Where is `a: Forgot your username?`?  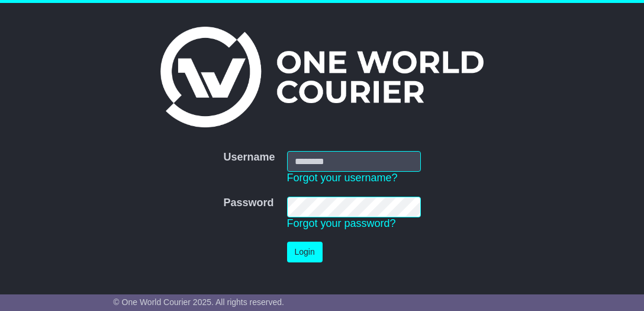 a: Forgot your username? is located at coordinates (342, 178).